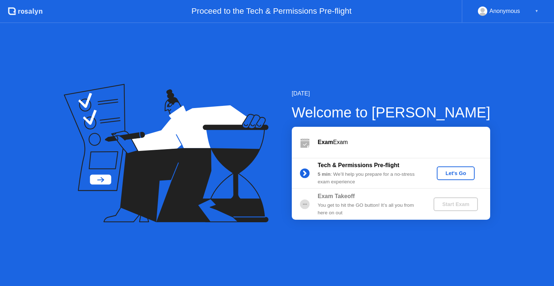 The height and width of the screenshot is (286, 554). What do you see at coordinates (455, 173) in the screenshot?
I see `div: Let's Go` at bounding box center [455, 173].